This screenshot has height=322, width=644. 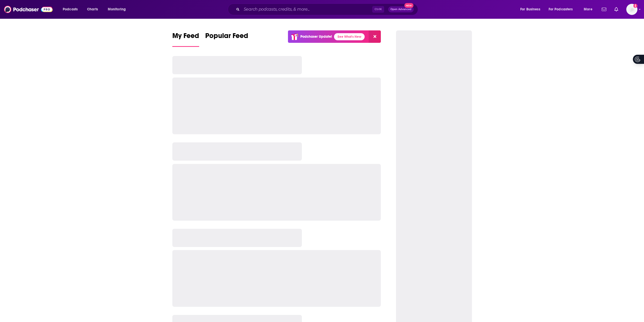 What do you see at coordinates (632, 9) in the screenshot?
I see `span: Logged in as carolinejames` at bounding box center [632, 9].